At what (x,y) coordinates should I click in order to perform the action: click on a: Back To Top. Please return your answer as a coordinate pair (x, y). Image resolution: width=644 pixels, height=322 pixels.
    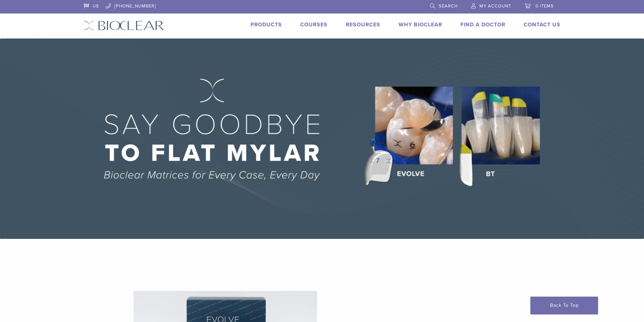
    Looking at the image, I should click on (564, 305).